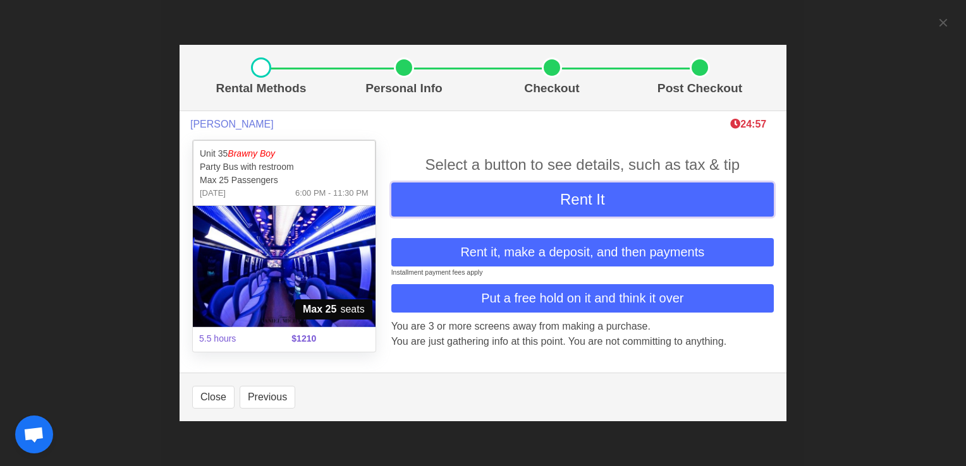  What do you see at coordinates (582, 199) in the screenshot?
I see `span: Rent It` at bounding box center [582, 199].